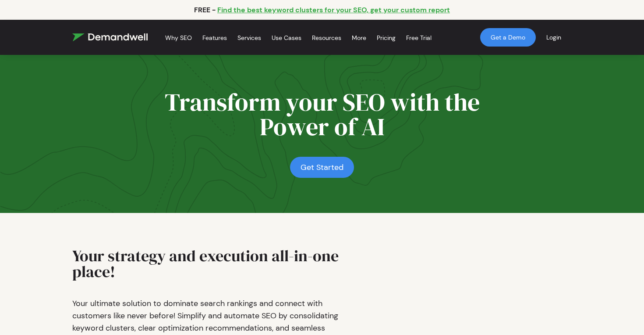 The height and width of the screenshot is (335, 644). Describe the element at coordinates (215, 38) in the screenshot. I see `a: Features` at that location.